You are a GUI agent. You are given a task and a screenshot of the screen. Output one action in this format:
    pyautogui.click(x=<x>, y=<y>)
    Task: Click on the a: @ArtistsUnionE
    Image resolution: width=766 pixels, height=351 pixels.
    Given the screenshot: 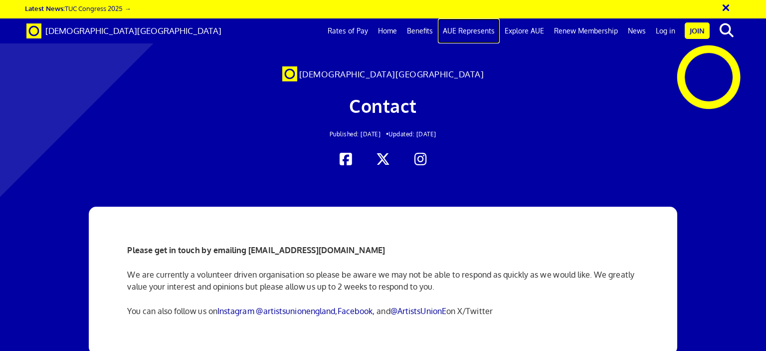 What is the action you would take?
    pyautogui.click(x=418, y=311)
    